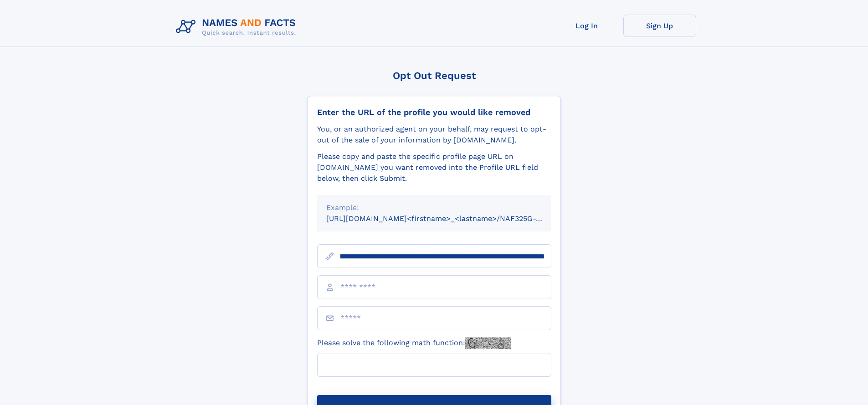  I want to click on img: Logo Names and Facts, so click(238, 27).